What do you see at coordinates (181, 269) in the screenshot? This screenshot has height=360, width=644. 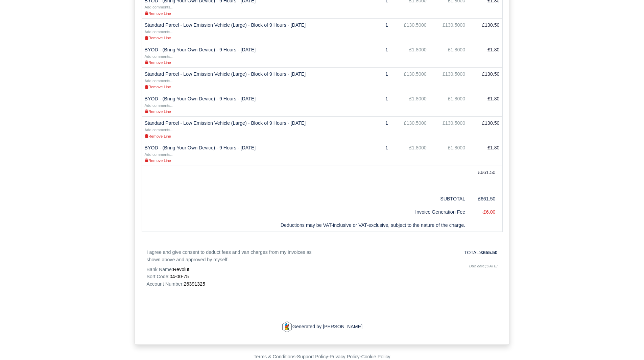 I see `span: Revolut` at bounding box center [181, 269].